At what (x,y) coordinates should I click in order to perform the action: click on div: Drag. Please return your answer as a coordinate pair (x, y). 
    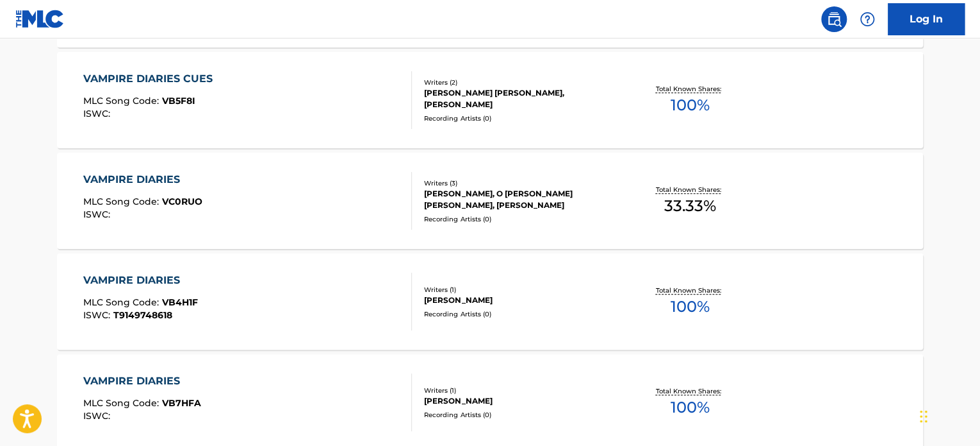
    Looking at the image, I should click on (924, 416).